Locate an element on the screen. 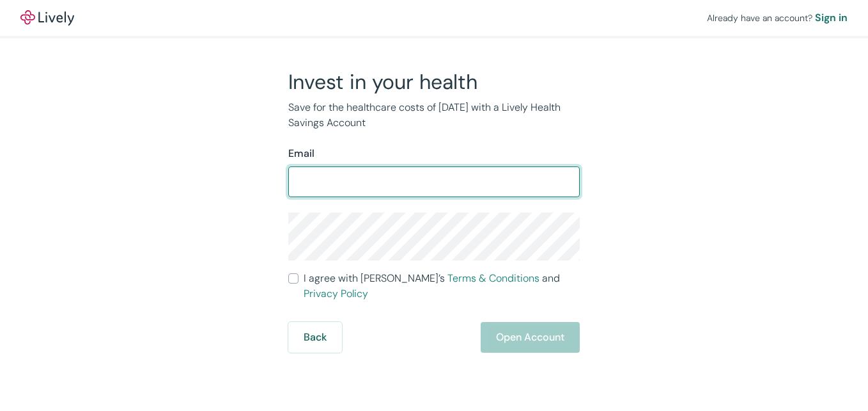  div: Already have an account? is located at coordinates (777, 18).